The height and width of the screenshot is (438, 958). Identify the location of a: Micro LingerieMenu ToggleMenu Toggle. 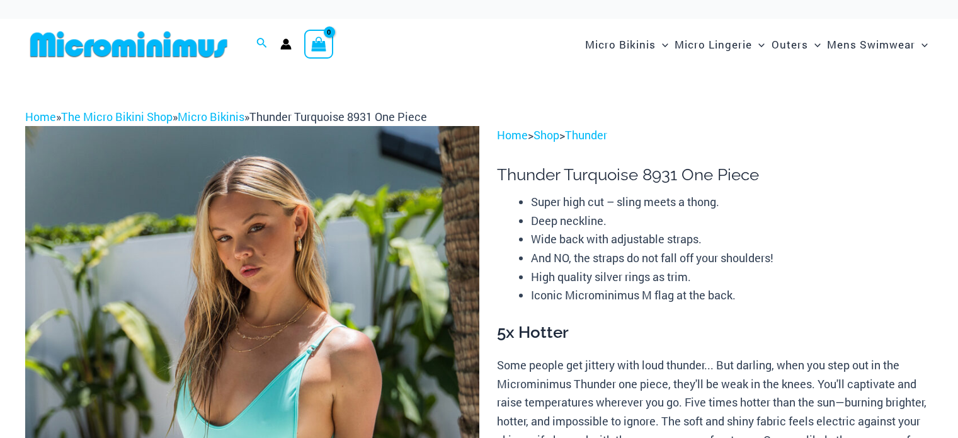
(719, 44).